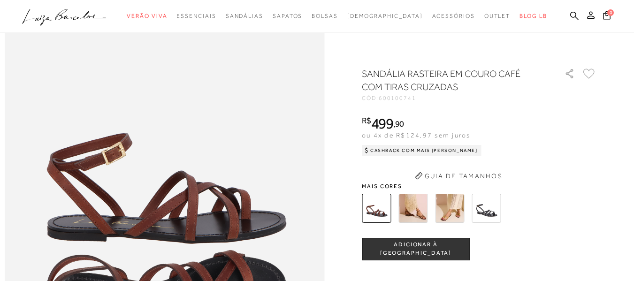 This screenshot has width=634, height=281. What do you see at coordinates (416, 135) in the screenshot?
I see `span: ou 4x de R$124,97 sem juros` at bounding box center [416, 135].